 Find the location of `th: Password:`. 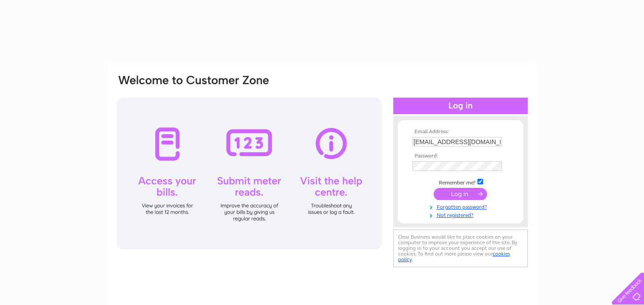

th: Password: is located at coordinates (461, 156).